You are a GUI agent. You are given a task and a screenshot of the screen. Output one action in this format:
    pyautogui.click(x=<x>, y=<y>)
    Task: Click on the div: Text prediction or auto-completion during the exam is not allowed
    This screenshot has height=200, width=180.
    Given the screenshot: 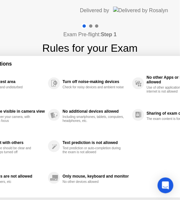 What is the action you would take?
    pyautogui.click(x=94, y=150)
    